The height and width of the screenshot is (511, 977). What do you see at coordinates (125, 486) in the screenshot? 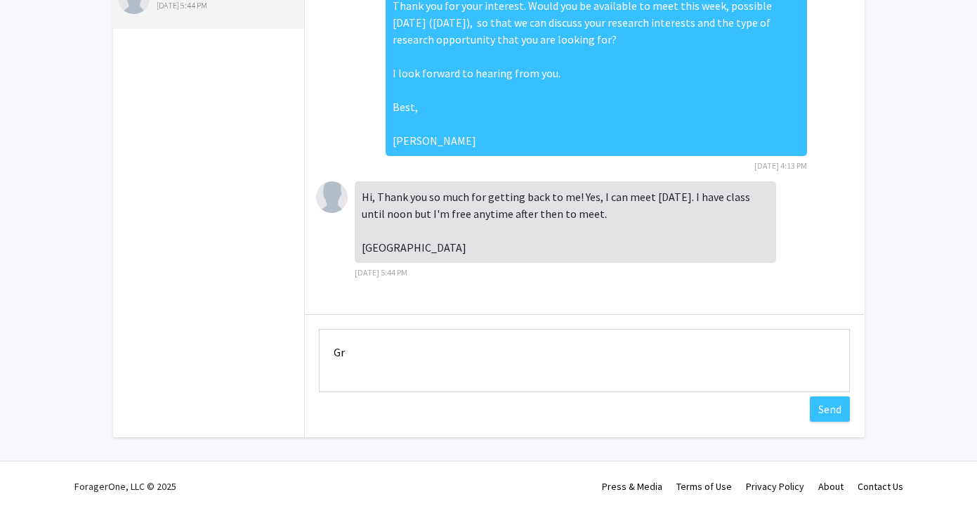
I see `div: ForagerOne, LLC © 2025` at bounding box center [125, 486].